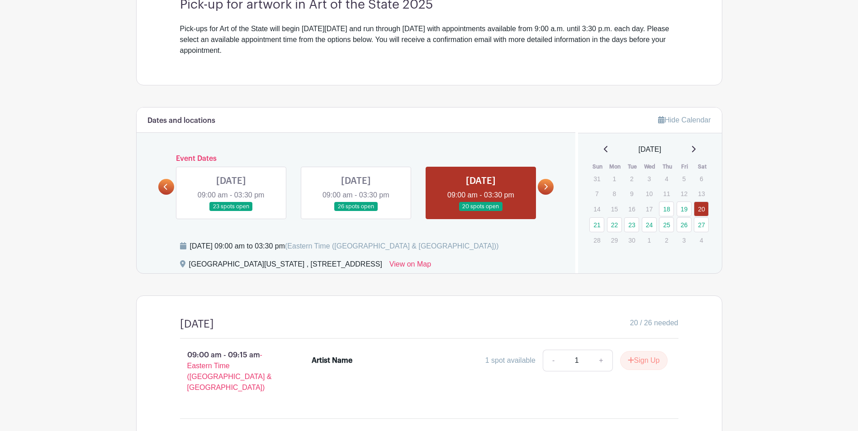 The image size is (858, 431). Describe the element at coordinates (684, 225) in the screenshot. I see `a: 26` at that location.